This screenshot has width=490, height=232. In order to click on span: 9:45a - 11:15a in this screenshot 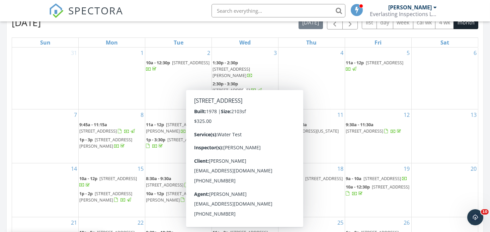, I will do `click(93, 124)`.